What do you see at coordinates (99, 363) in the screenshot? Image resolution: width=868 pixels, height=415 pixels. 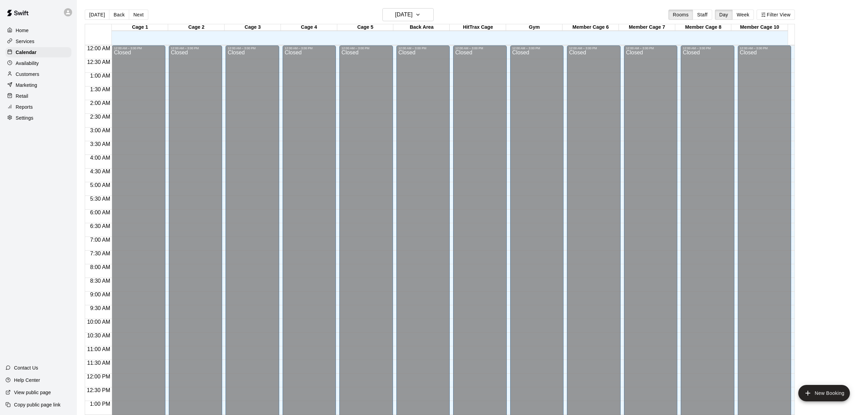 I see `span: 11:30 AM` at bounding box center [99, 363].